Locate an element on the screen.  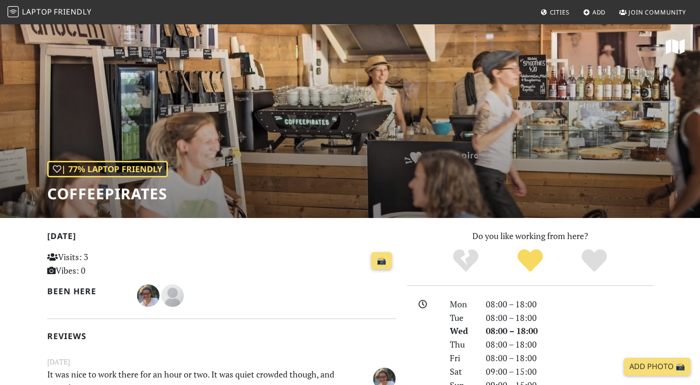
div: Yes is located at coordinates (530, 260).